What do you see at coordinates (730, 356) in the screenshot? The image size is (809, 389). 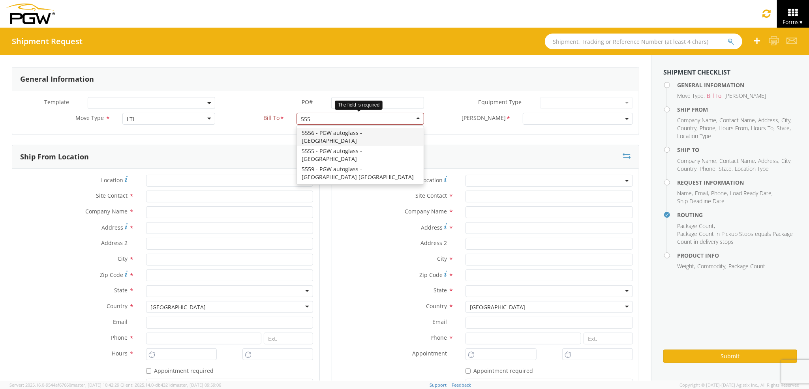 I see `button: Submit` at bounding box center [730, 356].